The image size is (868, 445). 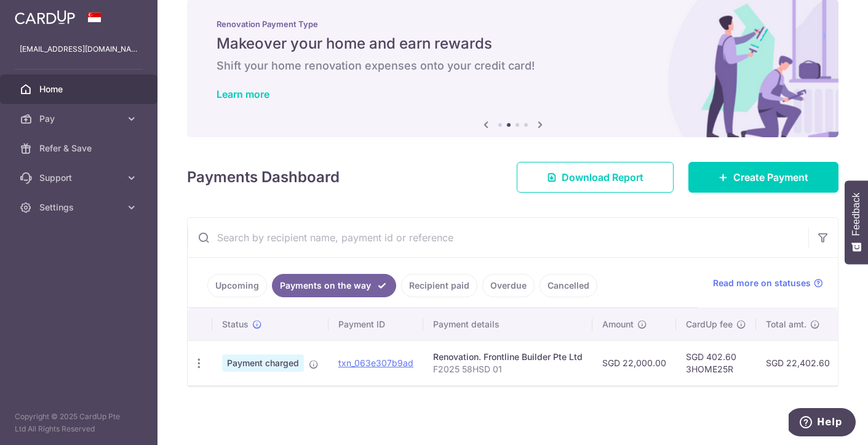 I want to click on a: Cancelled, so click(x=569, y=286).